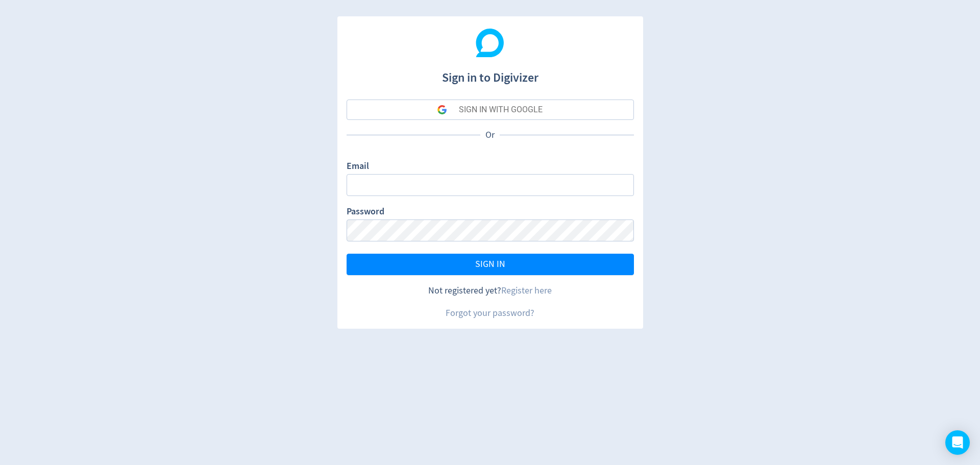  Describe the element at coordinates (358, 167) in the screenshot. I see `label: Email` at that location.